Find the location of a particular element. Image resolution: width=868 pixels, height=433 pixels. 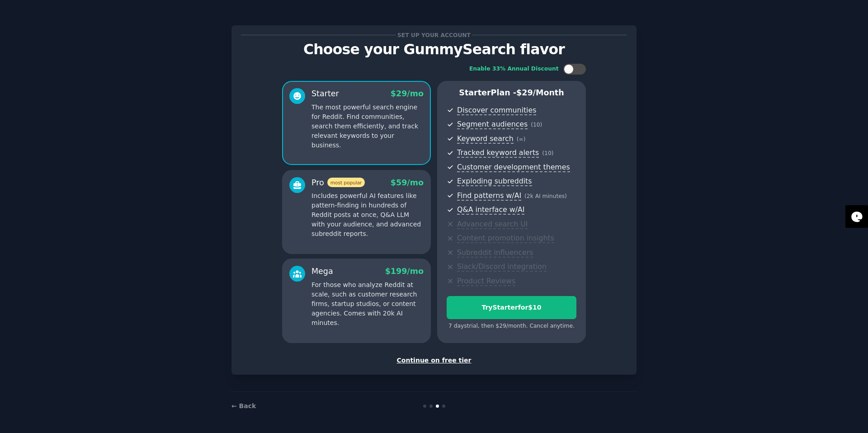

span: ( 2k AI minutes ) is located at coordinates (546, 196).